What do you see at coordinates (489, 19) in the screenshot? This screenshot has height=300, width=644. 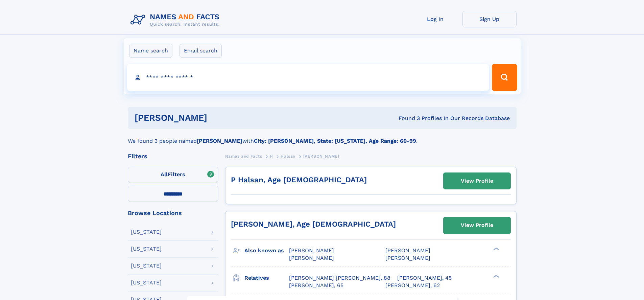 I see `a: Sign Up` at bounding box center [489, 19].